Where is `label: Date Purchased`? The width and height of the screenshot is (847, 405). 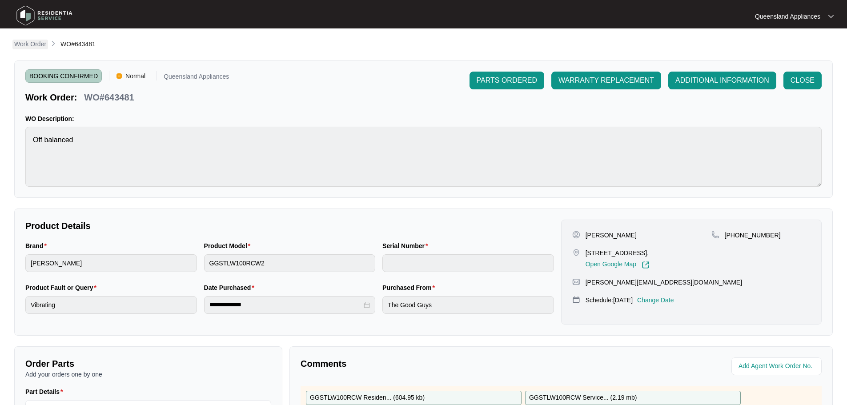 label: Date Purchased is located at coordinates (231, 288).